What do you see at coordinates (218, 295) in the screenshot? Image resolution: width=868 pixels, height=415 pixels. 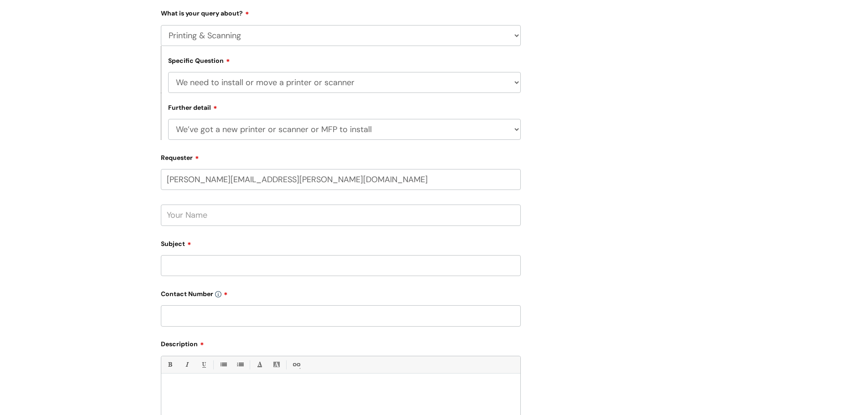 I see `img: info-icon.svg` at bounding box center [218, 295].